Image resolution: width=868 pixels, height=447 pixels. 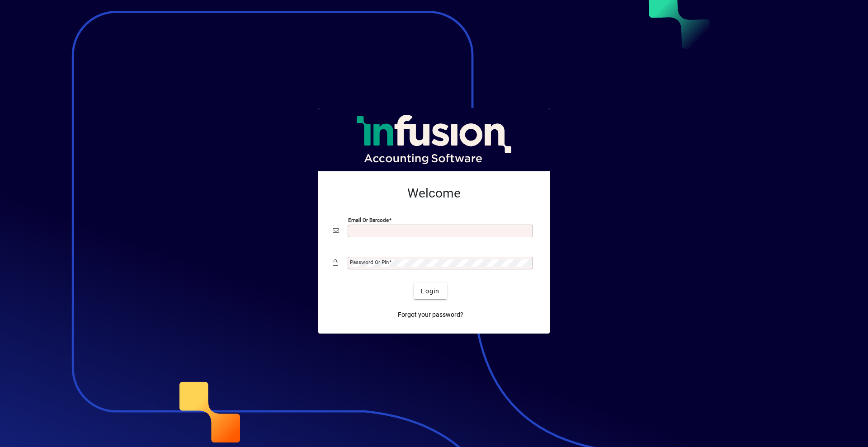 What do you see at coordinates (430, 291) in the screenshot?
I see `button: Login` at bounding box center [430, 291].